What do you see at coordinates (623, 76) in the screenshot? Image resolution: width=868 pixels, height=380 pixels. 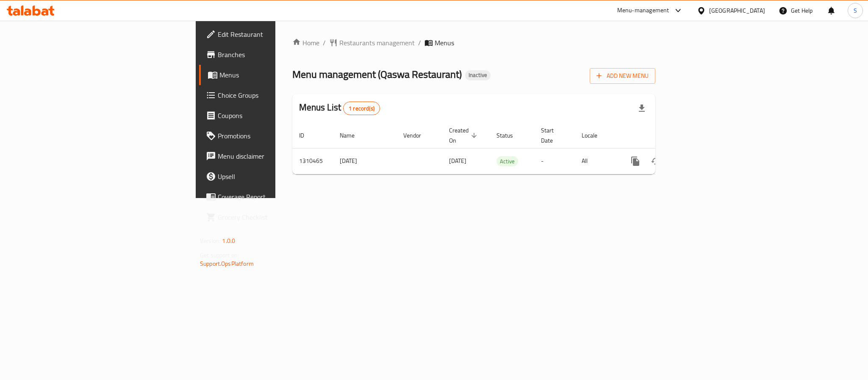 I see `button: Add New Menu` at bounding box center [623, 76].